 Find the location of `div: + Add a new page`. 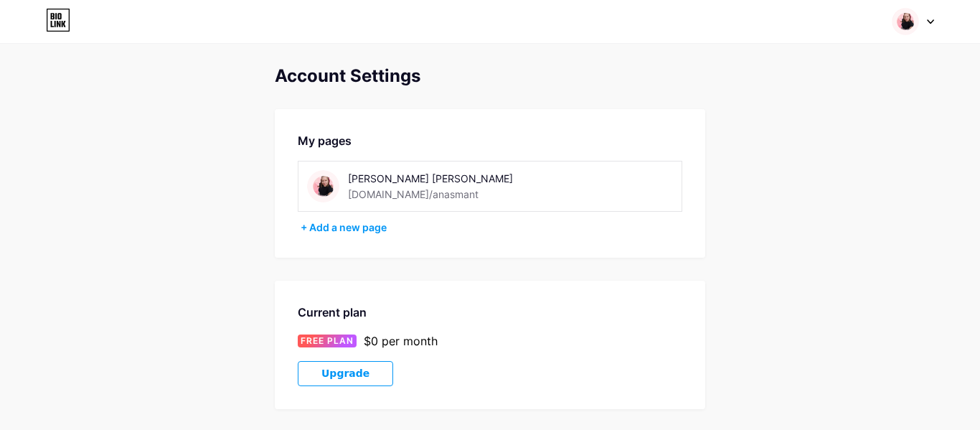

div: + Add a new page is located at coordinates (491, 227).